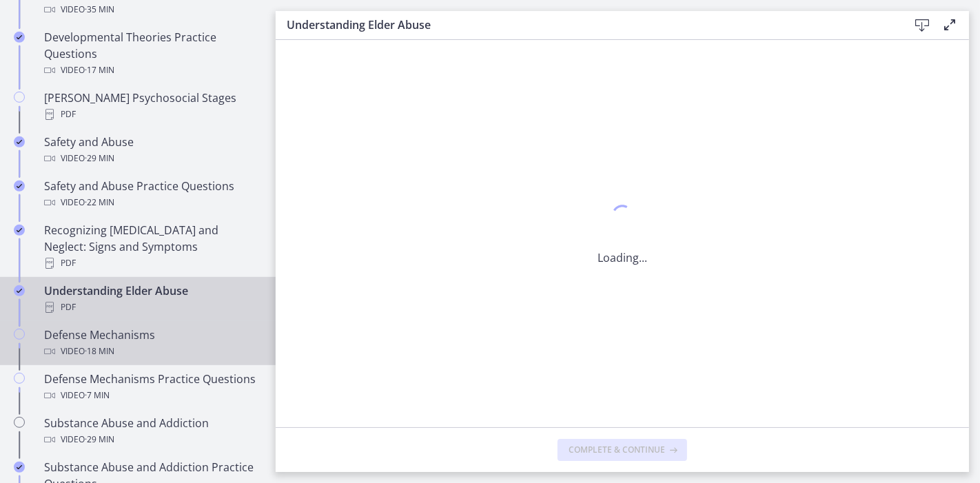 The width and height of the screenshot is (980, 483). I want to click on div: Defense Mechanisms Practice Questions, so click(152, 387).